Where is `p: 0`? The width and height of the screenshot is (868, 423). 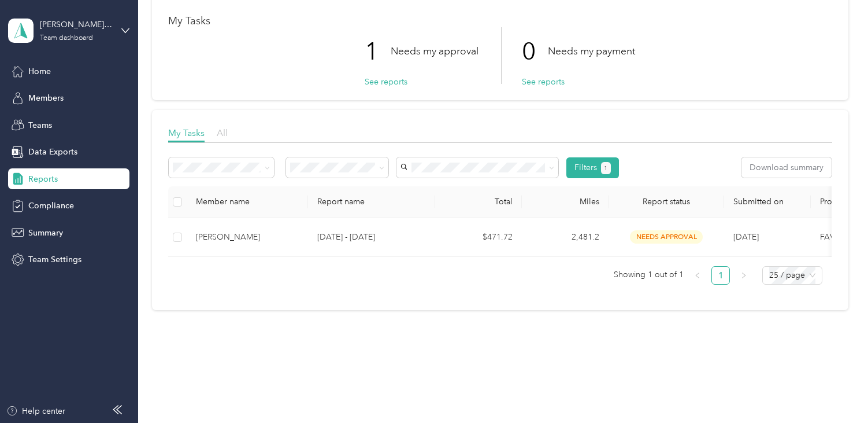 p: 0 is located at coordinates (534, 52).